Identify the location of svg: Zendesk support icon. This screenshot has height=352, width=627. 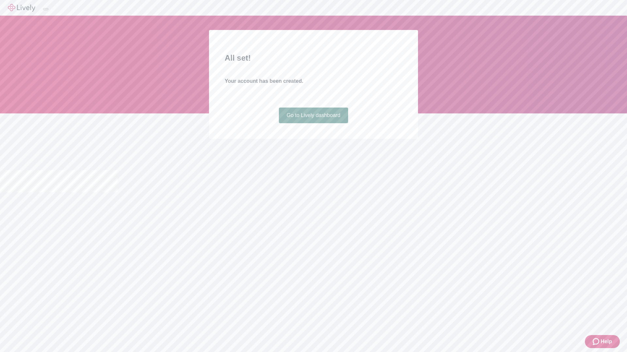
(596, 342).